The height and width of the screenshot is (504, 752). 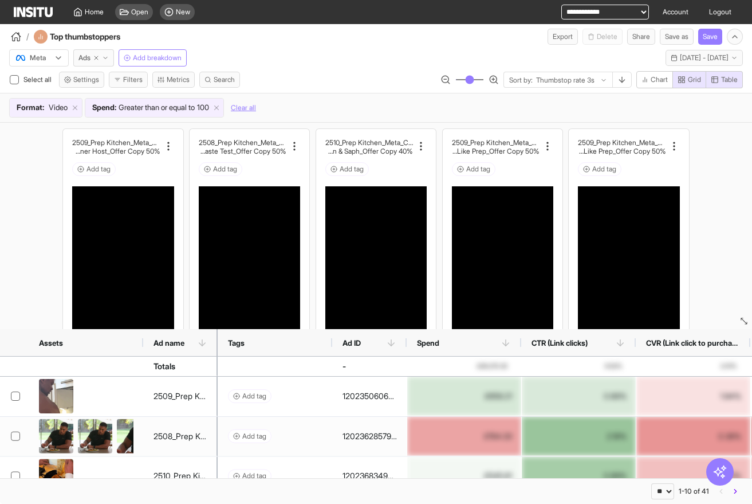 I want to click on h2: 2510_Prep Kitchen_Meta_Conversions_Advantage Shopping Ambas, so click(x=369, y=142).